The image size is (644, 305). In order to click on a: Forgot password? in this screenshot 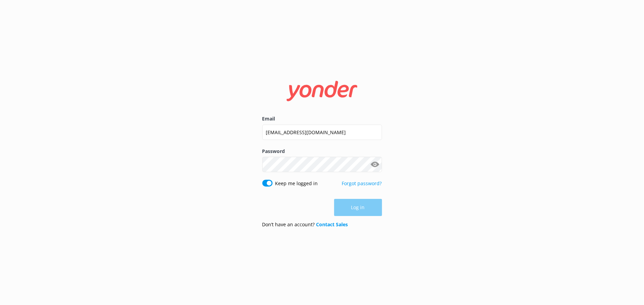, I will do `click(362, 183)`.